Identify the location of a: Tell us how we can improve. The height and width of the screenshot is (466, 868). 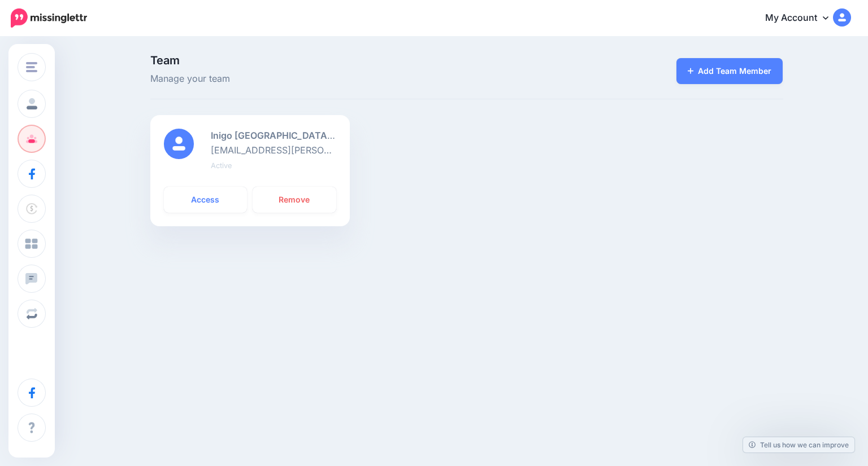
(799, 445).